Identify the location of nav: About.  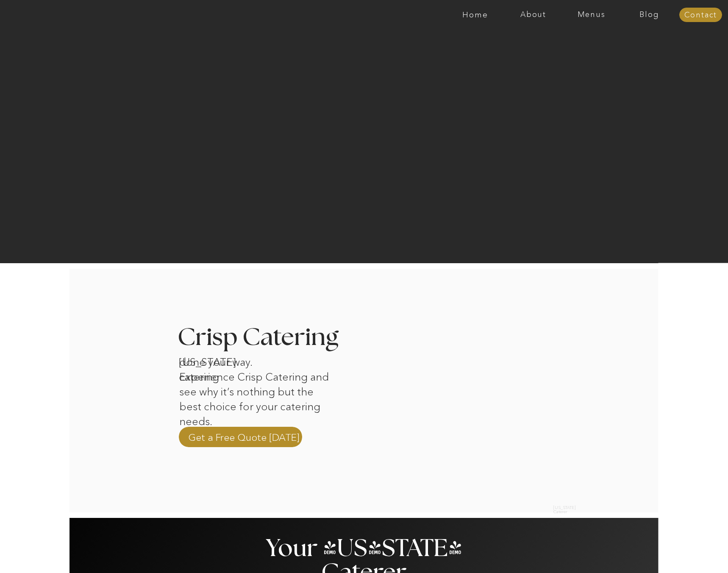
(533, 15).